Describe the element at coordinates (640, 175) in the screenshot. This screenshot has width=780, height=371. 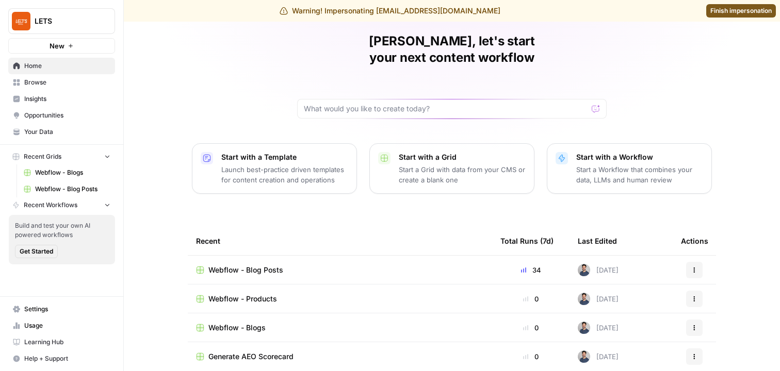
I see `p: Start a Workflow that combines your data, LLMs and human review` at that location.